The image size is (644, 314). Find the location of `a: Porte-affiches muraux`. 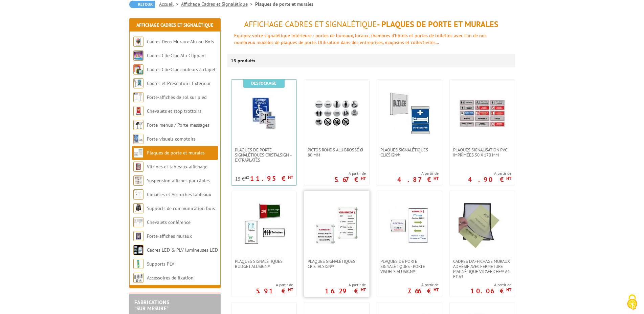

a: Porte-affiches muraux is located at coordinates (169, 237).